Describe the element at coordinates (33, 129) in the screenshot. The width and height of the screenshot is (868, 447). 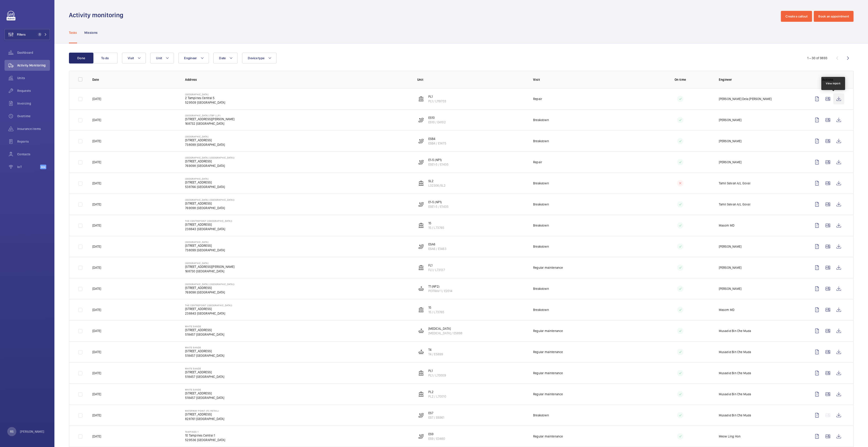
I see `span: Insurance items` at that location.